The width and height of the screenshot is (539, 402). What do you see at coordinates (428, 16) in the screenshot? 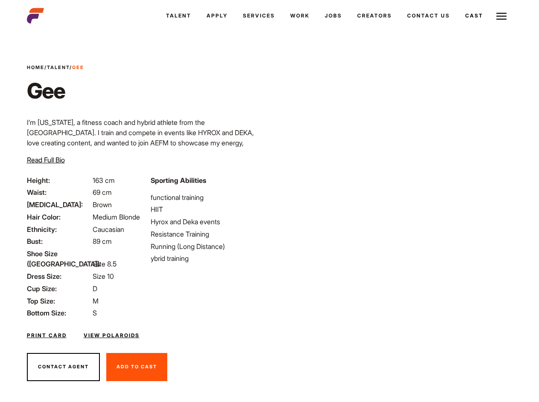
I see `a: Contact Us` at bounding box center [428, 16].